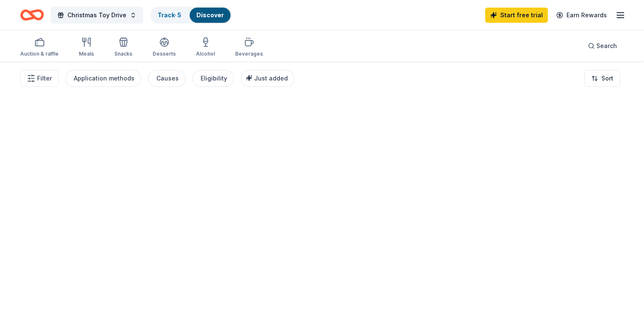  What do you see at coordinates (213, 78) in the screenshot?
I see `div: Eligibility` at bounding box center [213, 78].